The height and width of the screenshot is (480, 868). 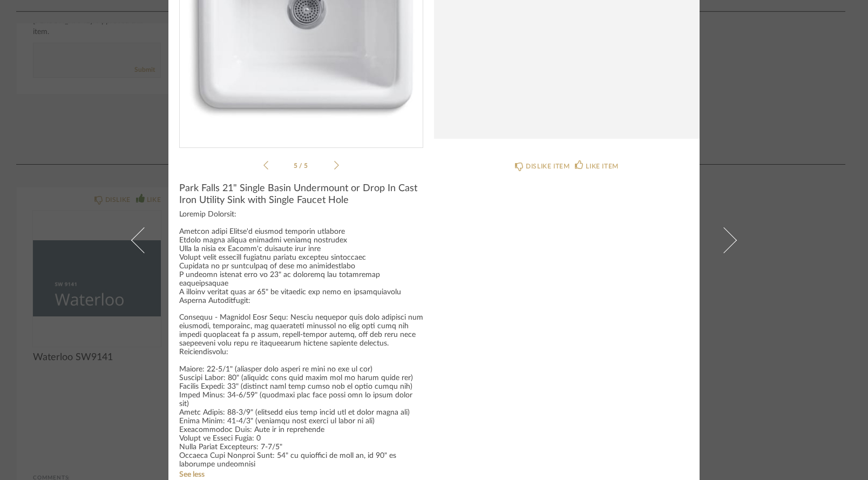 I want to click on a: See less, so click(x=192, y=474).